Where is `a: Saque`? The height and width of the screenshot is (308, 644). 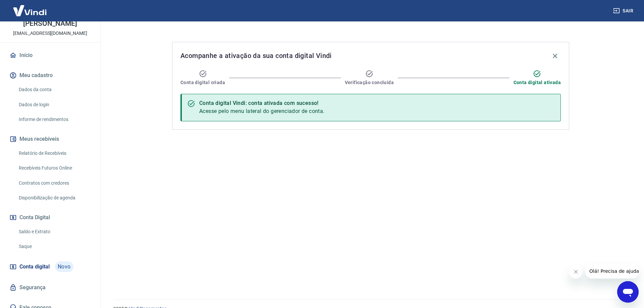 a: Saque is located at coordinates (54, 246).